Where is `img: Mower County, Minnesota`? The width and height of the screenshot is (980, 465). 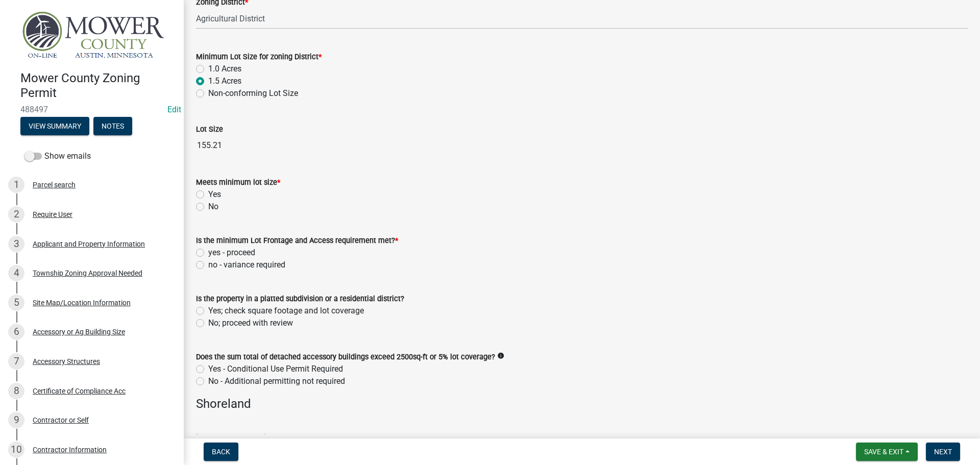 img: Mower County, Minnesota is located at coordinates (93, 35).